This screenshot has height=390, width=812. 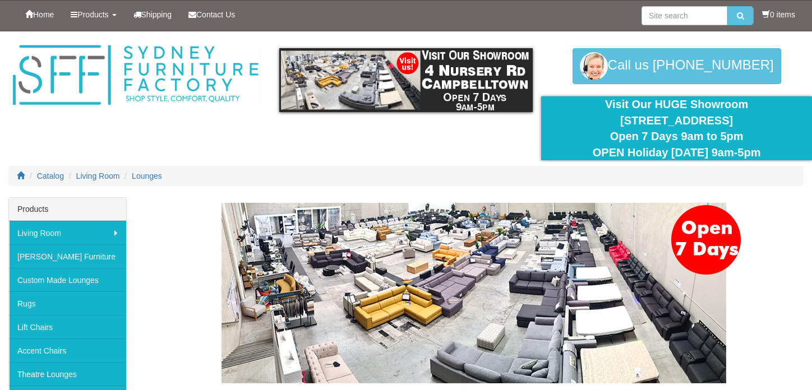 What do you see at coordinates (406, 80) in the screenshot?
I see `img: showroom.gif` at bounding box center [406, 80].